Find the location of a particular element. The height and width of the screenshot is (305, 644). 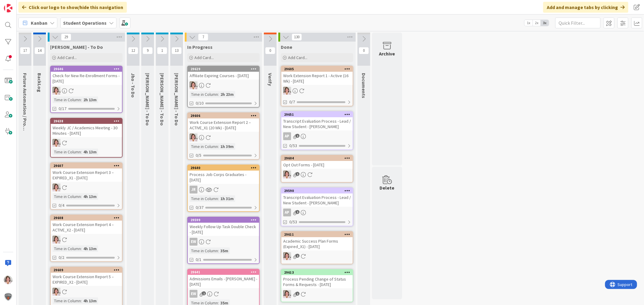

span: Add Card... is located at coordinates (67, 57).